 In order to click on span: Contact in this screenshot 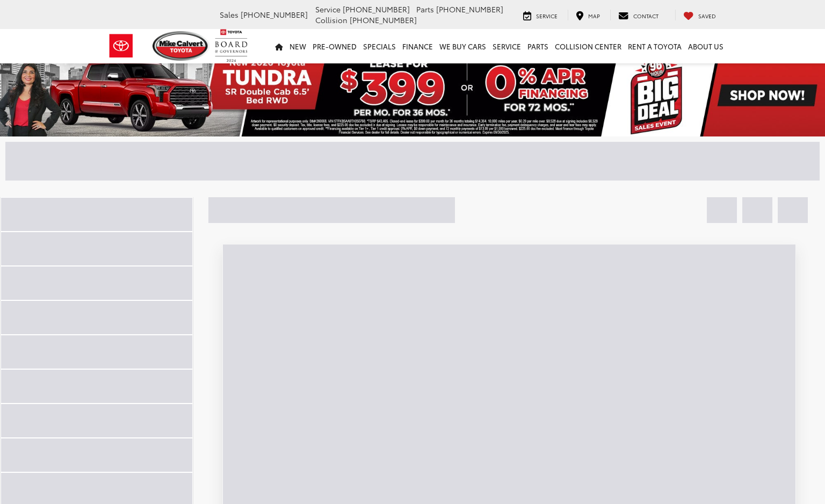, I will do `click(646, 16)`.